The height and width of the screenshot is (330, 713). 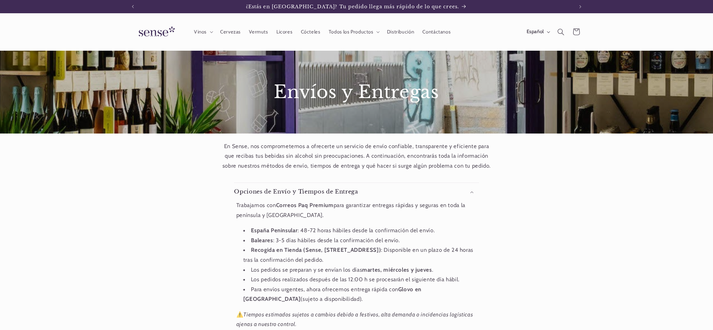 What do you see at coordinates (311, 32) in the screenshot?
I see `span: Cócteles` at bounding box center [311, 32].